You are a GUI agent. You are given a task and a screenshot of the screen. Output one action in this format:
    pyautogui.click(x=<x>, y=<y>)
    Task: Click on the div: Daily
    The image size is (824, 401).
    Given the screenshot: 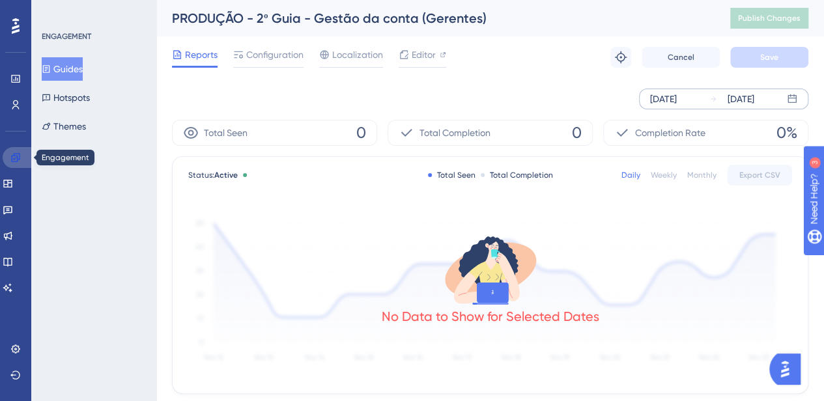 What is the action you would take?
    pyautogui.click(x=631, y=175)
    